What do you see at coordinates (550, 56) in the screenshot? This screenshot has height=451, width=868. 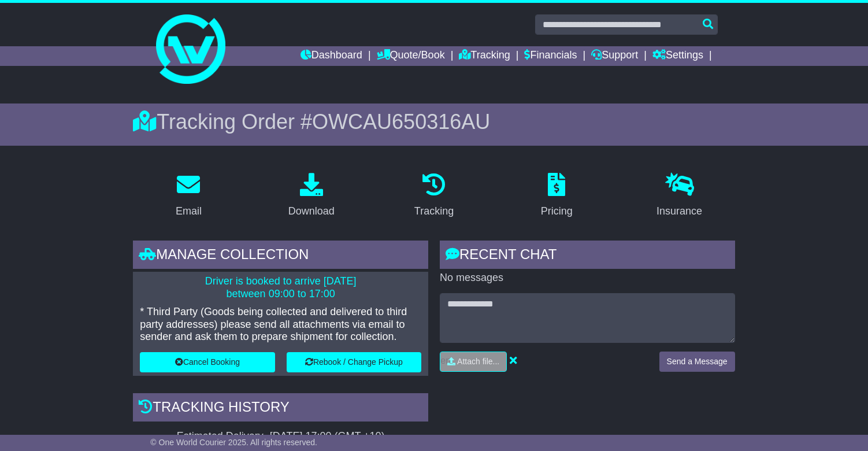 I see `a: Financials` at bounding box center [550, 56].